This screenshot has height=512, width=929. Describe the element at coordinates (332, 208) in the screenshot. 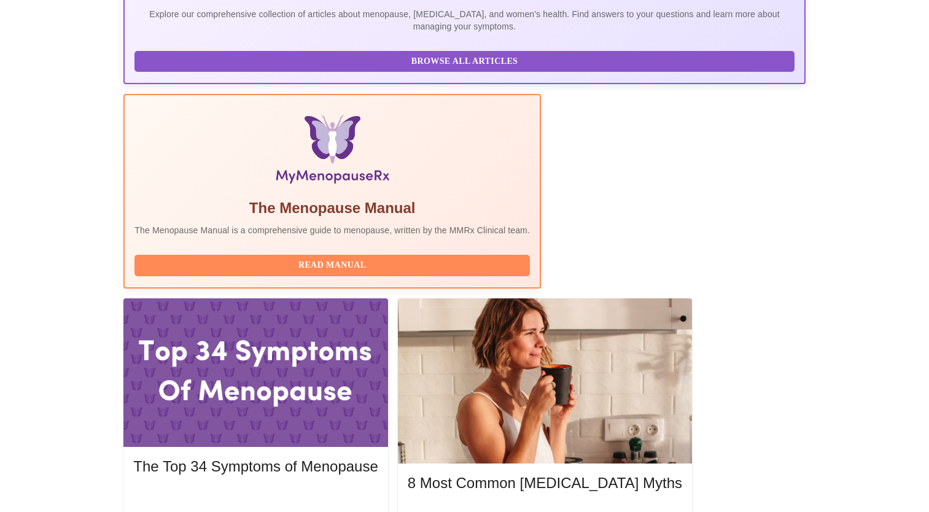

I see `h5: The Menopause Manual` at that location.